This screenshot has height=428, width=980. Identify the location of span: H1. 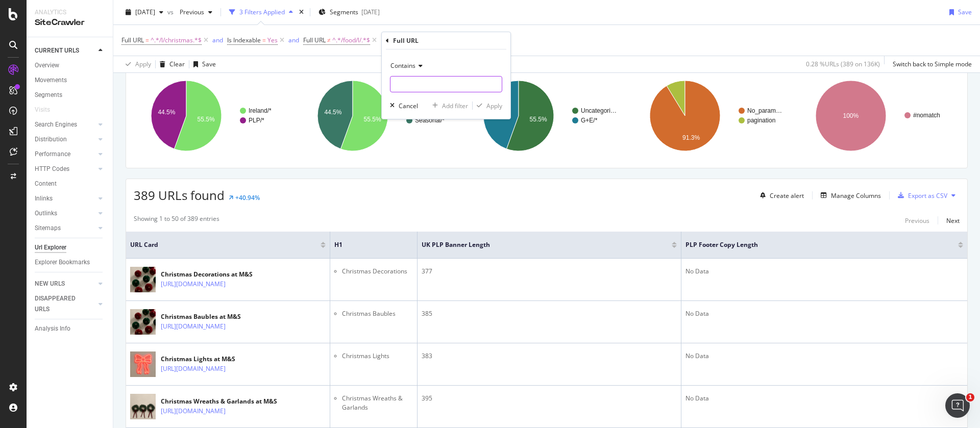
(366, 245).